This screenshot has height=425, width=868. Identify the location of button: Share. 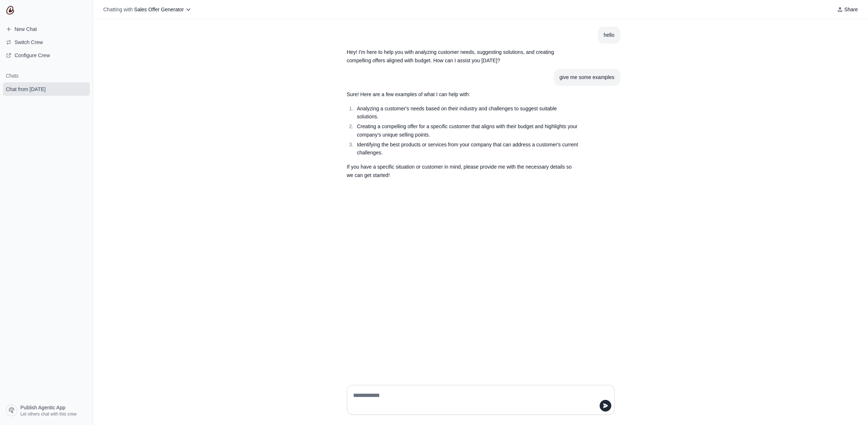
(848, 10).